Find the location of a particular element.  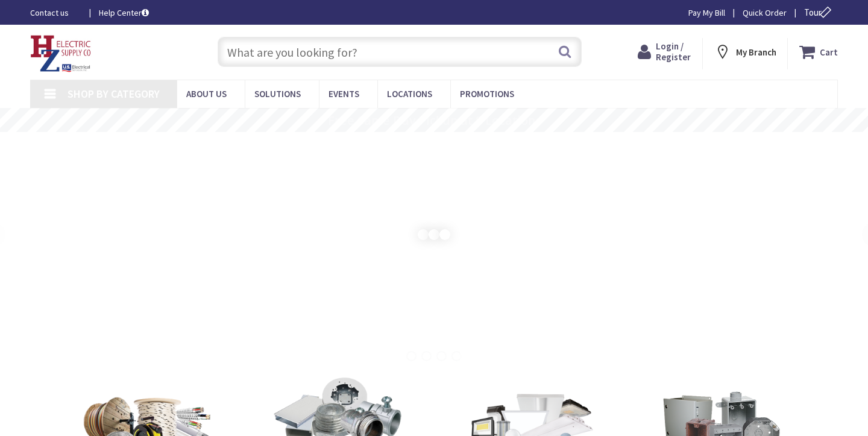

a: Help Center is located at coordinates (124, 12).